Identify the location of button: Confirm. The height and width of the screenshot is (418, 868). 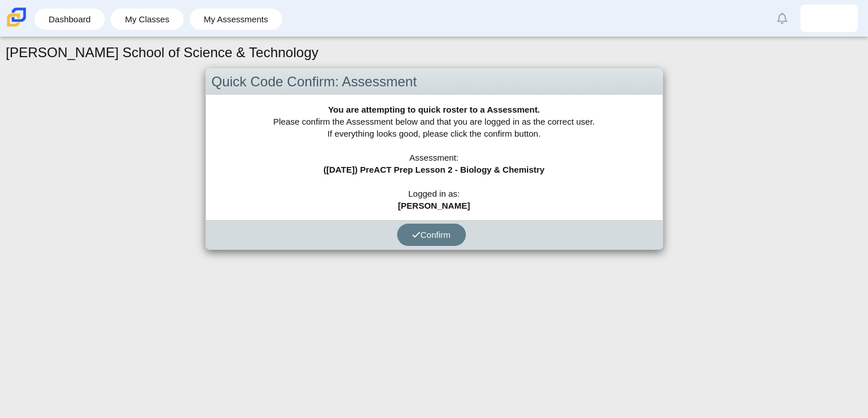
(431, 235).